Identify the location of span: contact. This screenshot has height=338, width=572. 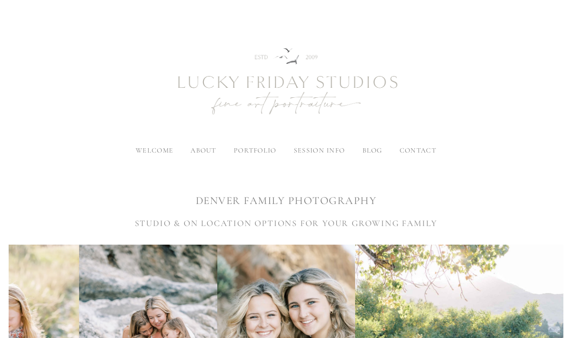
(418, 150).